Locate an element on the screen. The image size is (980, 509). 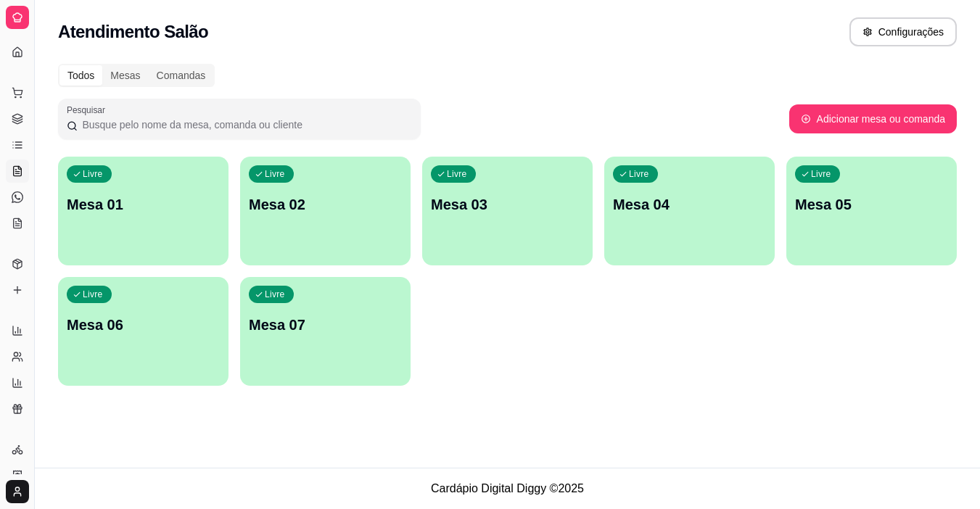
h2: Atendimento Salão is located at coordinates (133, 32).